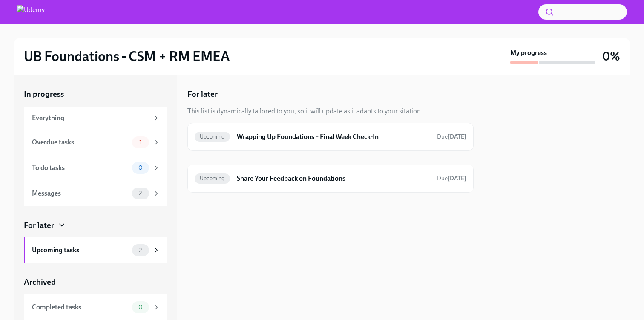  What do you see at coordinates (96, 282) in the screenshot?
I see `div: Archived` at bounding box center [96, 282].